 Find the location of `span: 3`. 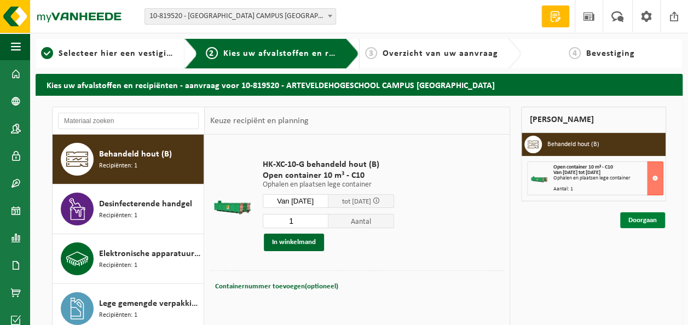

span: 3 is located at coordinates (371, 53).